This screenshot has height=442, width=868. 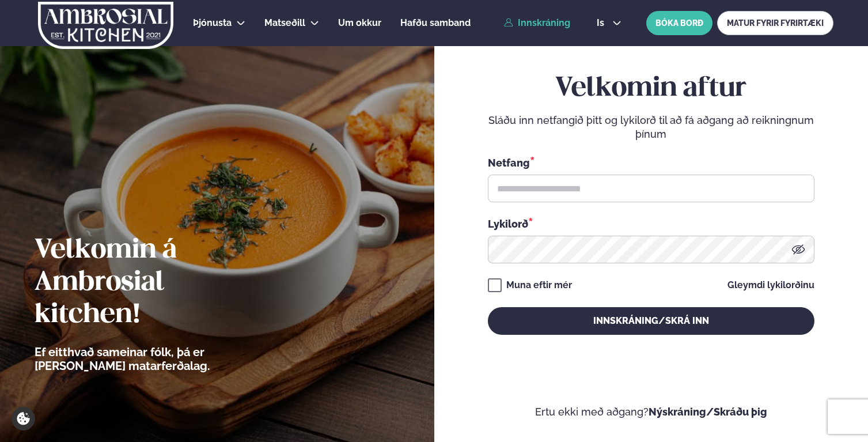 What do you see at coordinates (651, 88) in the screenshot?
I see `h2: Velkomin aftur` at bounding box center [651, 88].